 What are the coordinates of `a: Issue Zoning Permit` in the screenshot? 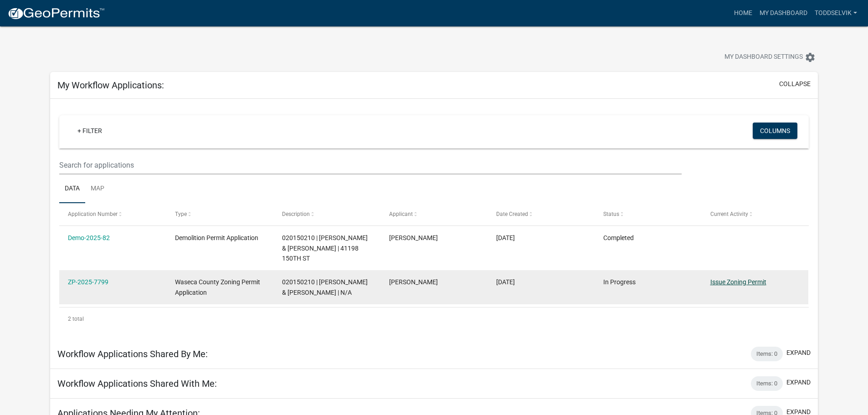 It's located at (738, 282).